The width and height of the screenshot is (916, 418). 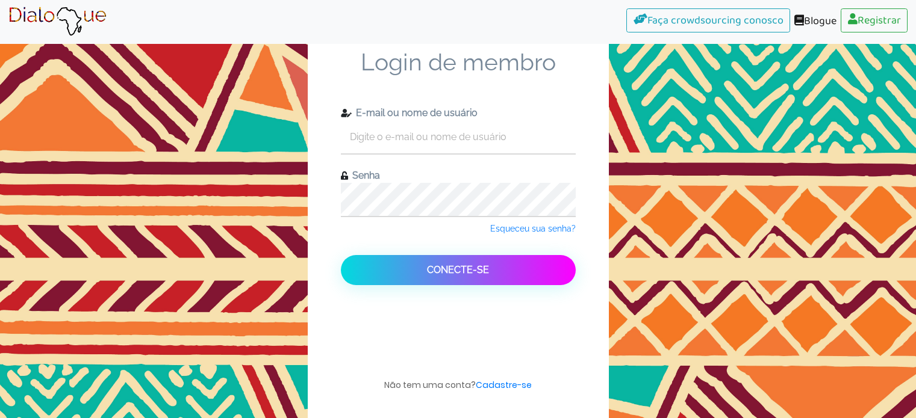 What do you see at coordinates (430, 385) in the screenshot?
I see `font: Não tem uma conta?` at bounding box center [430, 385].